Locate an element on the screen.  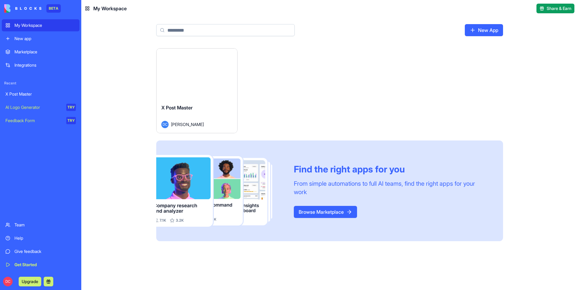
div: From simple automations to full AI teams, find the right apps for your work is located at coordinates (391, 188).